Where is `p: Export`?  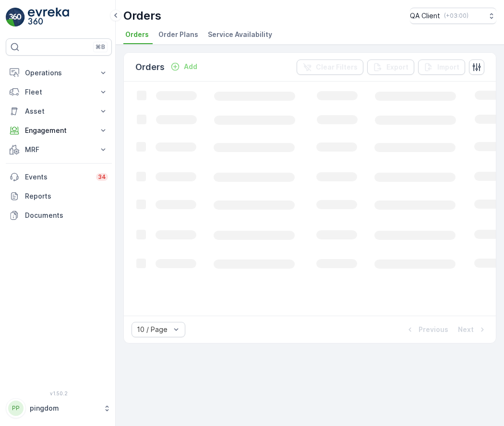 p: Export is located at coordinates (397, 67).